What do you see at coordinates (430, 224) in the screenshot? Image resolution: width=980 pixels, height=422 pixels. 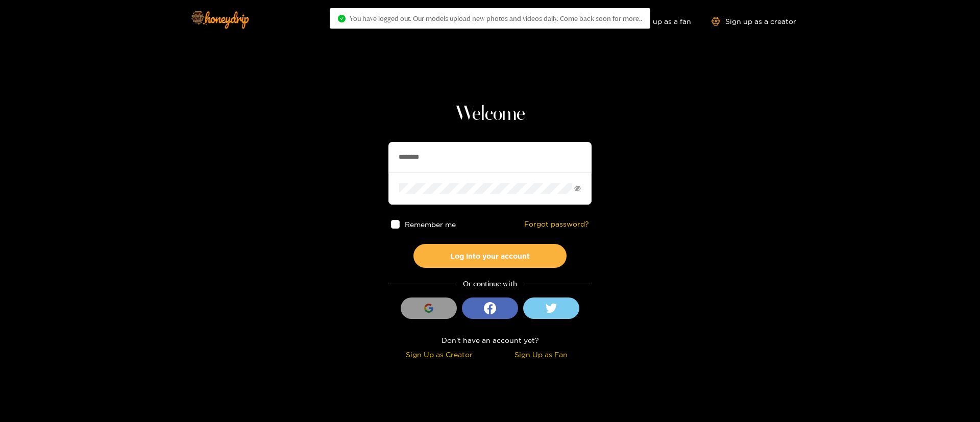 I see `span: Remember me` at bounding box center [430, 224].